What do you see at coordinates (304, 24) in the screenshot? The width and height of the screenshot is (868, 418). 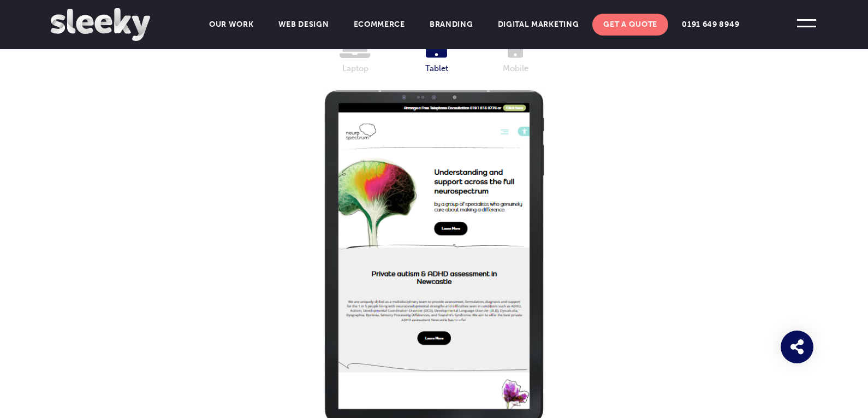 I see `a: Web Design` at bounding box center [304, 24].